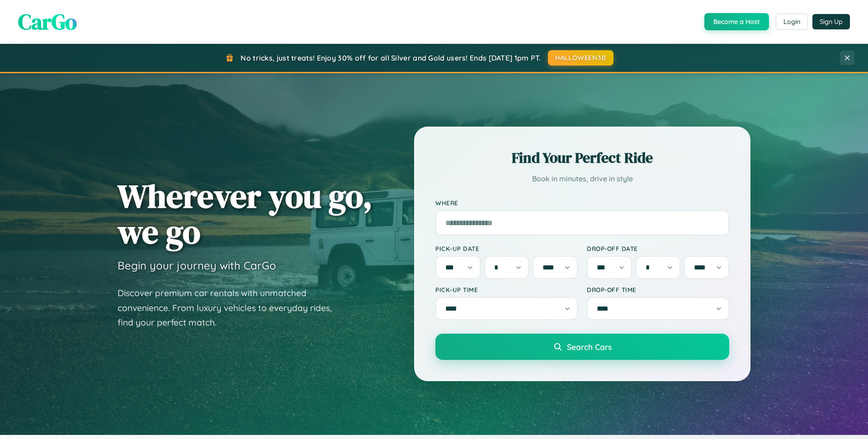 The image size is (868, 439). What do you see at coordinates (736, 21) in the screenshot?
I see `button: Become a Host` at bounding box center [736, 21].